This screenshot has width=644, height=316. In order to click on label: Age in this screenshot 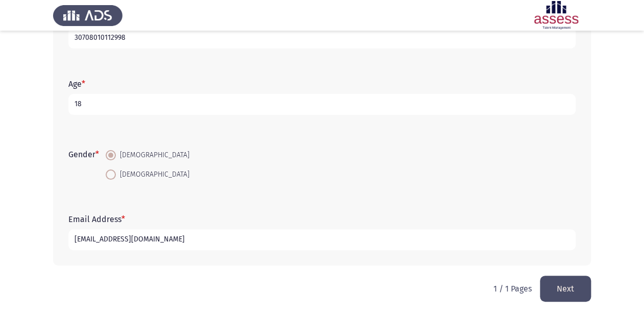, I will do `click(77, 84)`.